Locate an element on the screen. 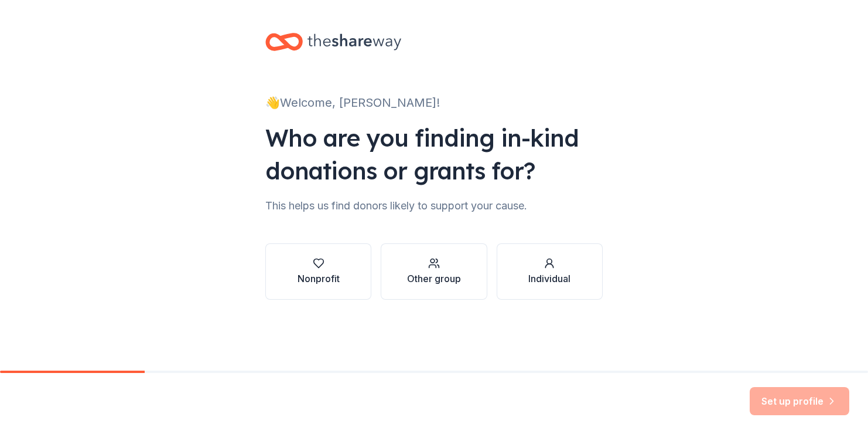  button: Nonprofit is located at coordinates (318, 272).